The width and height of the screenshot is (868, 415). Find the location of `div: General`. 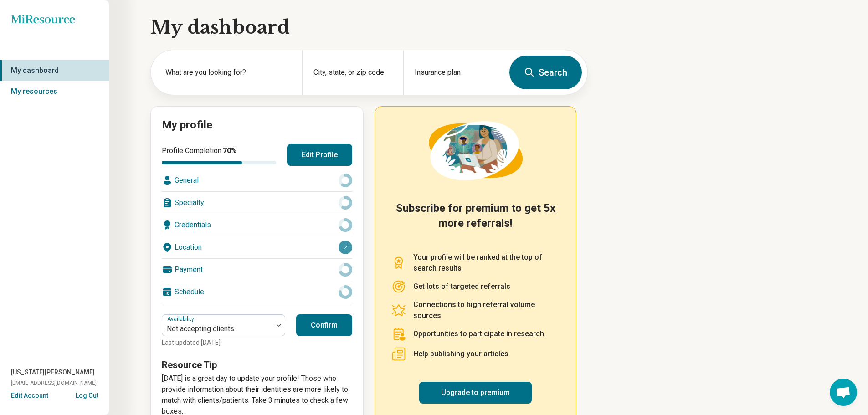

div: General is located at coordinates (257, 180).